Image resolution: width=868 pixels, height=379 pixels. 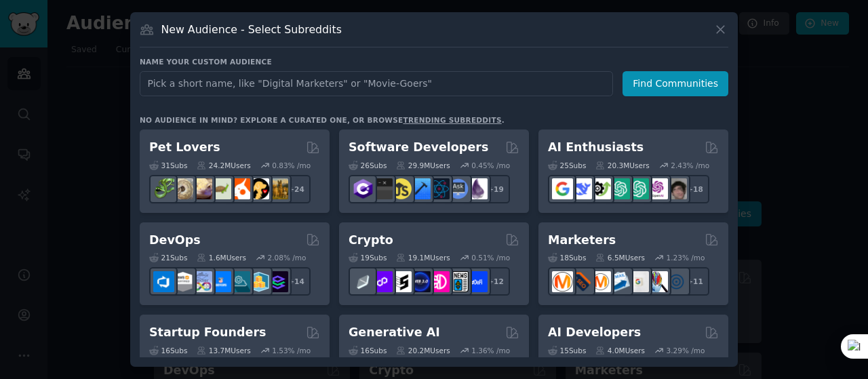 What do you see at coordinates (401, 189) in the screenshot?
I see `img: learnjavascript` at bounding box center [401, 189].